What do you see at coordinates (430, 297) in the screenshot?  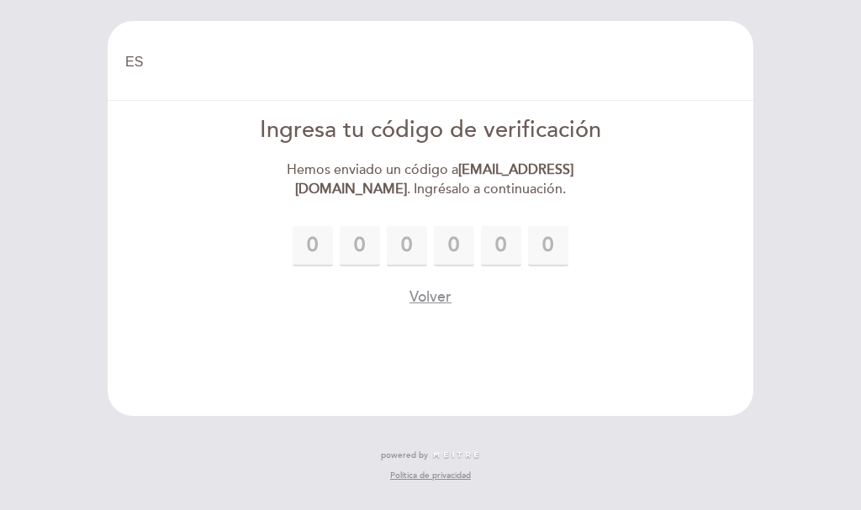 I see `button: Volver` at bounding box center [430, 297].